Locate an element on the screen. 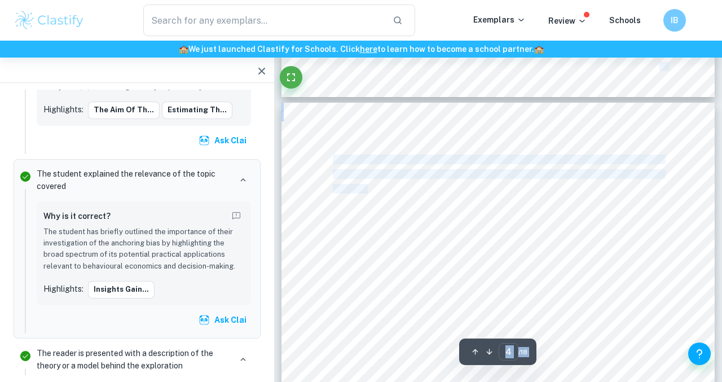 The image size is (722, 382). span: Dependent variable: Number estimated by participants in response to the given mathematical is located at coordinates (498, 325).